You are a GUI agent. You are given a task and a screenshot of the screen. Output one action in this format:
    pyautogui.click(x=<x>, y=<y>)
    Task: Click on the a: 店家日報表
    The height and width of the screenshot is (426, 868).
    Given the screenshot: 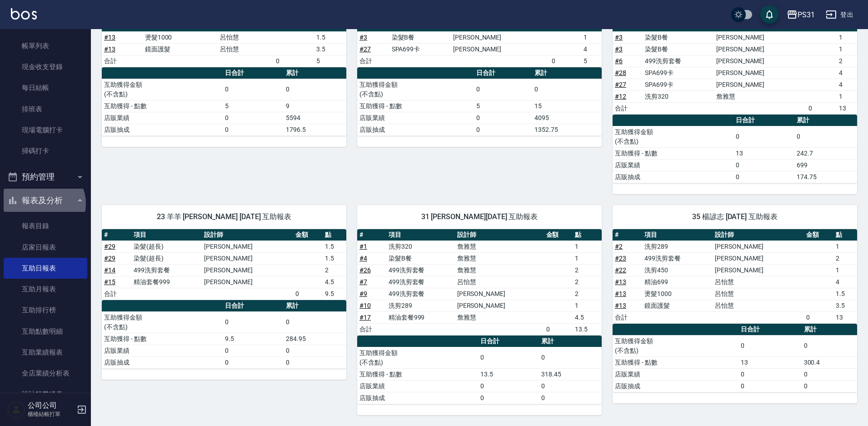 What is the action you would take?
    pyautogui.click(x=46, y=247)
    